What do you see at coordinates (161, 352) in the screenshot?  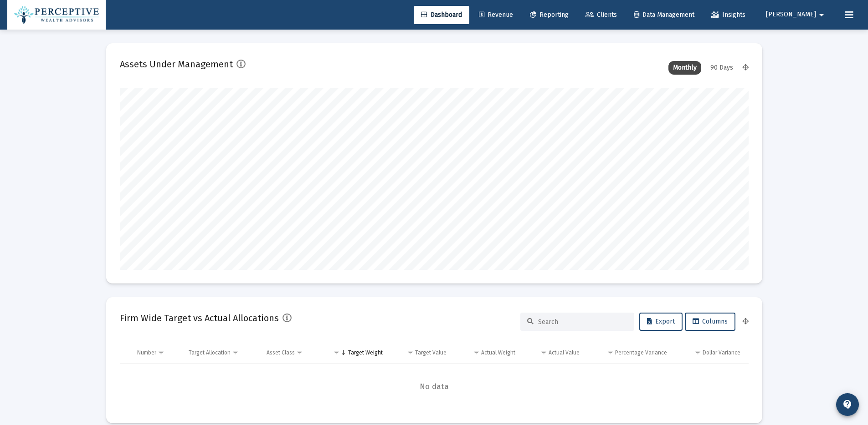 I see `span: Show filter options for column 'Number'` at bounding box center [161, 352].